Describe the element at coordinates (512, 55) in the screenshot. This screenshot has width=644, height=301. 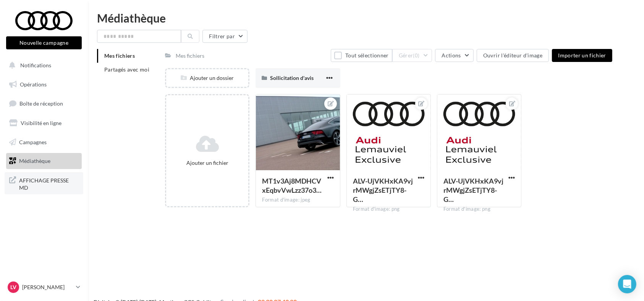
I see `button: Ouvrir l'éditeur d'image` at that location.